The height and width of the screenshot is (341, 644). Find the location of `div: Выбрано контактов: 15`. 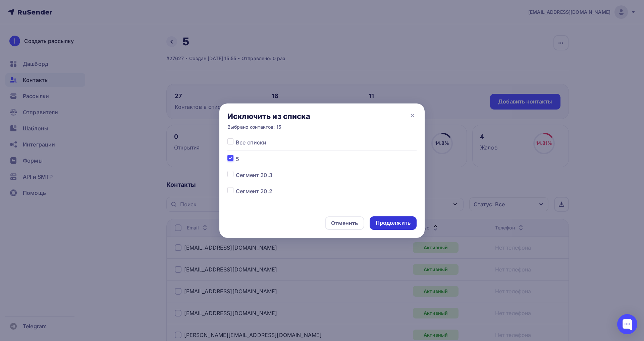

div: Выбрано контактов: 15 is located at coordinates (269, 127).